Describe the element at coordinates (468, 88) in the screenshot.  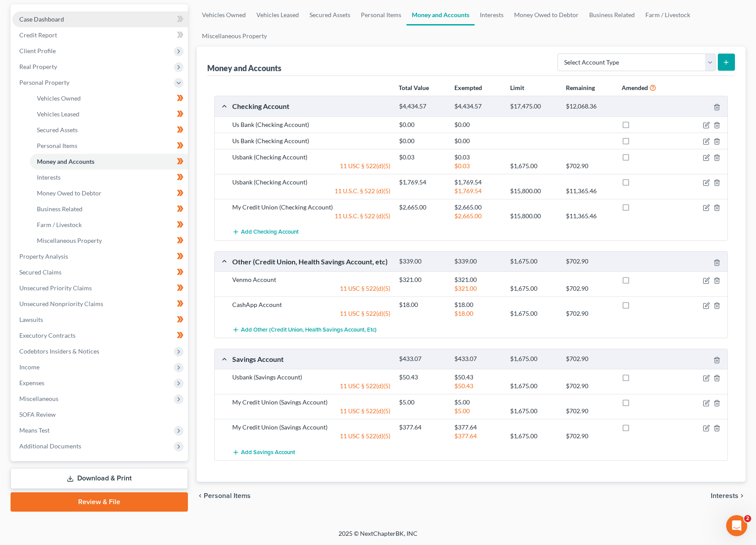
I see `strong: Exempted` at that location.